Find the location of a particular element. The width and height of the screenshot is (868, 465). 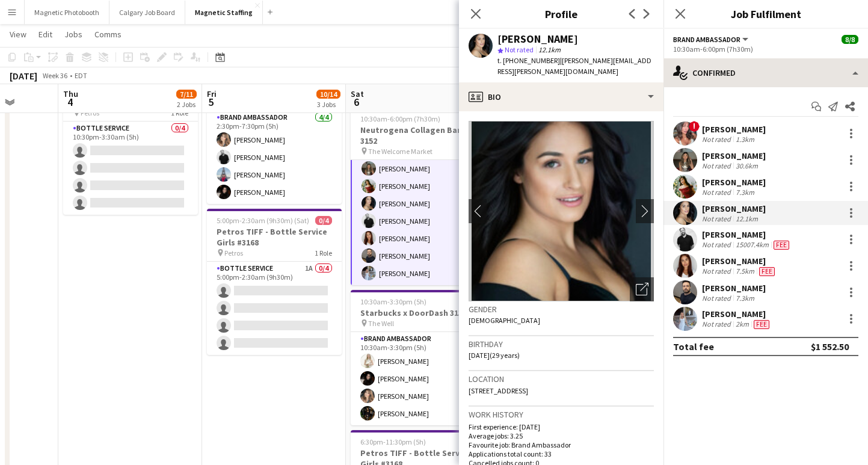

h3: Work history is located at coordinates (561, 415).